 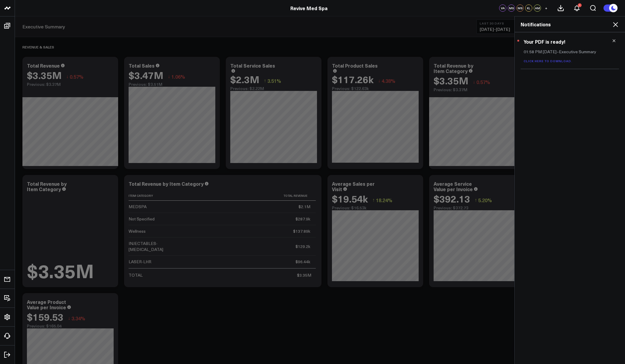 What do you see at coordinates (547, 61) in the screenshot?
I see `a: Click here to download.` at bounding box center [547, 61].